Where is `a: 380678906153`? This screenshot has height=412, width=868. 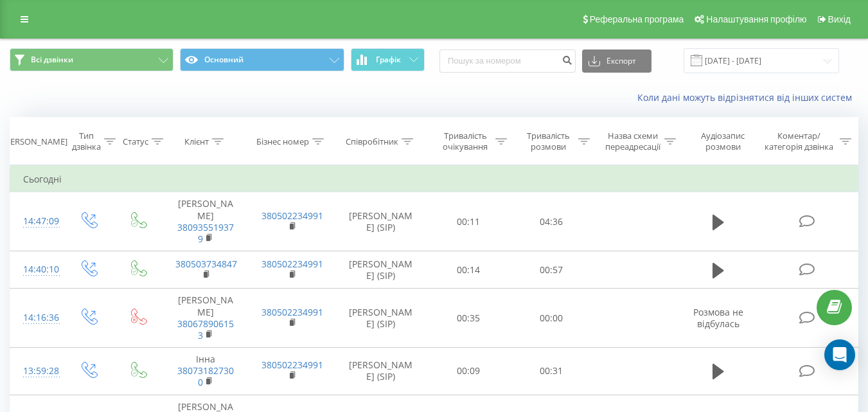
a: 380678906153 is located at coordinates (205, 329).